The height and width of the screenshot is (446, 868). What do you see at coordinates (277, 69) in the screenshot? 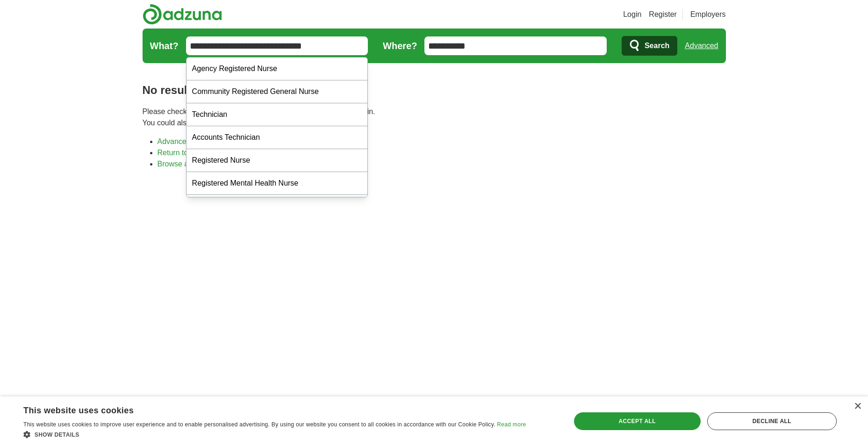
I see `div: Agency Registered Nurse` at bounding box center [277, 69].